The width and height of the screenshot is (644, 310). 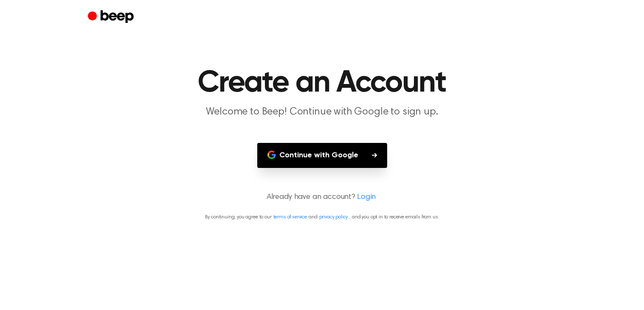 I want to click on a: Beep, so click(x=112, y=17).